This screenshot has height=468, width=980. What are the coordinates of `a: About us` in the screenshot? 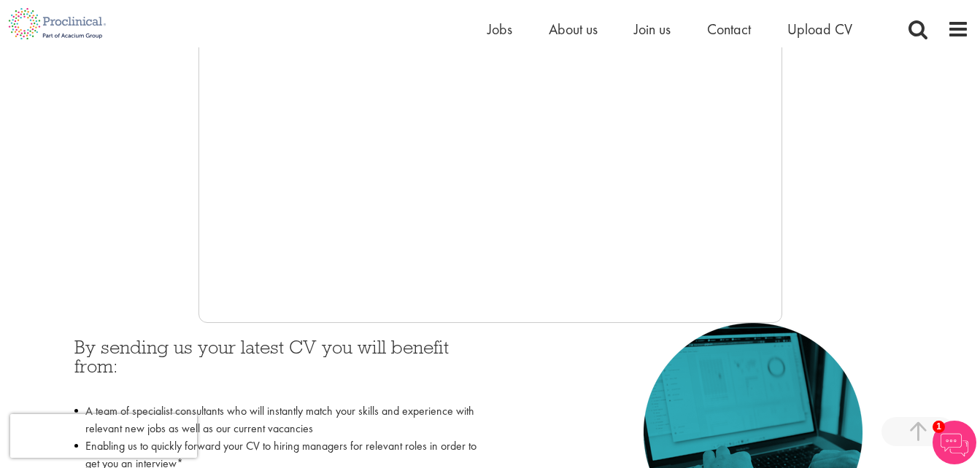 It's located at (573, 29).